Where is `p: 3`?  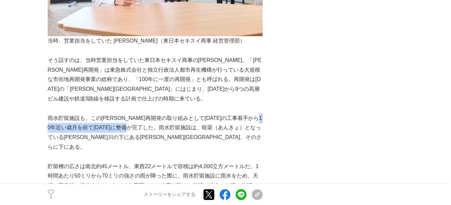 p: 3 is located at coordinates (51, 198).